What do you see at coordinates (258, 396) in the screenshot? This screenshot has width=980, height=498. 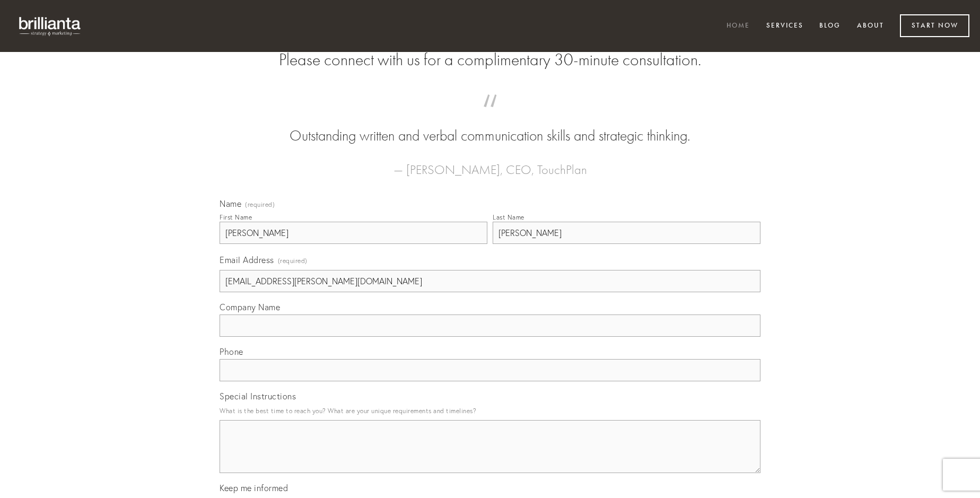 I see `span: Special Instructions` at bounding box center [258, 396].